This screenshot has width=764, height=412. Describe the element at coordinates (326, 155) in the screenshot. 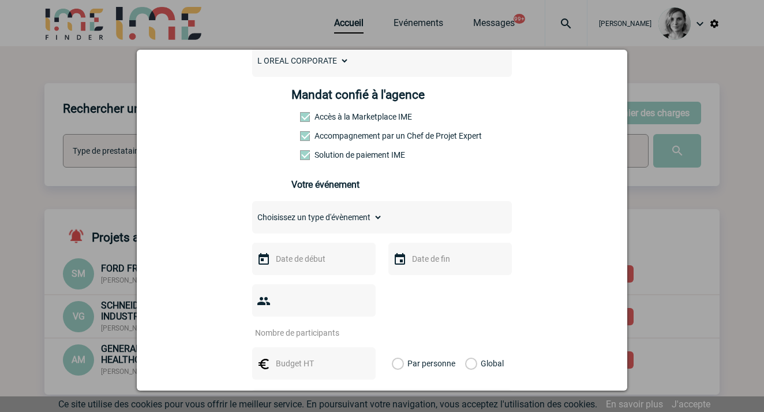

I see `label: Conformité aux process achat client, Prise en charge de la facturation, Mutualisation de plusieur...` at that location.